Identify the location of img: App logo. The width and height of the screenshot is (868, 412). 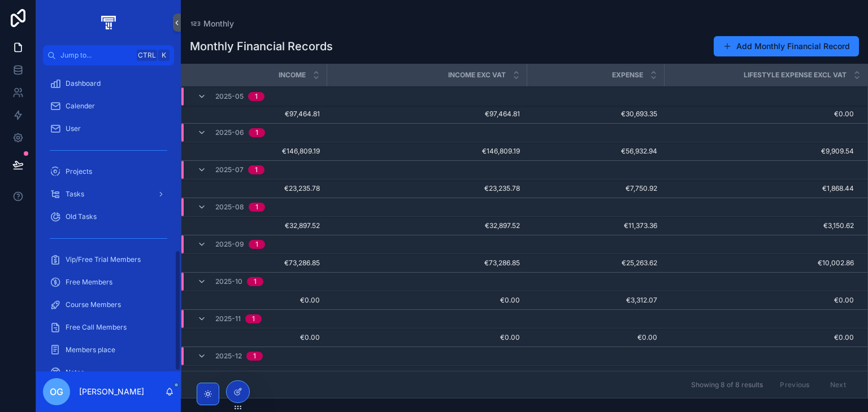
(108, 23).